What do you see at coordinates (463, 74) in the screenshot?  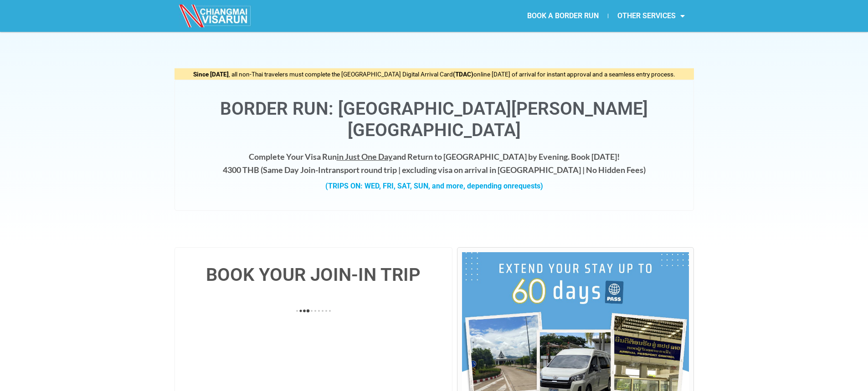 I see `strong: (TDAC)` at bounding box center [463, 74].